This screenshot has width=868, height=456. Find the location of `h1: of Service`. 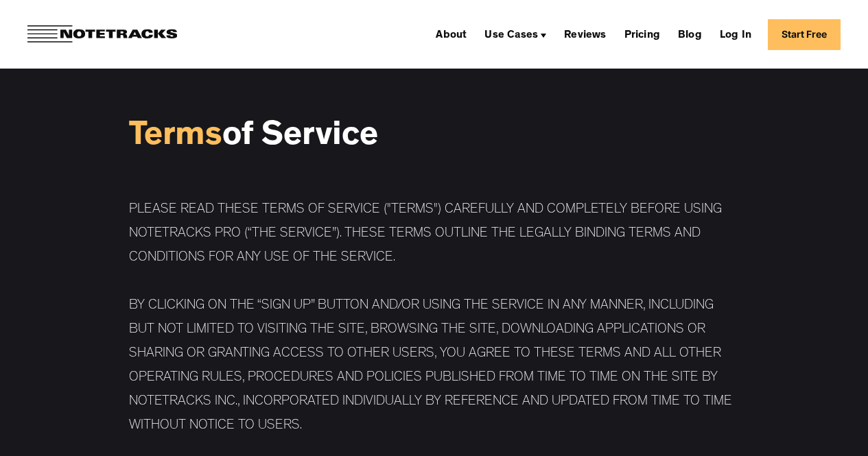

h1: of Service is located at coordinates (434, 138).